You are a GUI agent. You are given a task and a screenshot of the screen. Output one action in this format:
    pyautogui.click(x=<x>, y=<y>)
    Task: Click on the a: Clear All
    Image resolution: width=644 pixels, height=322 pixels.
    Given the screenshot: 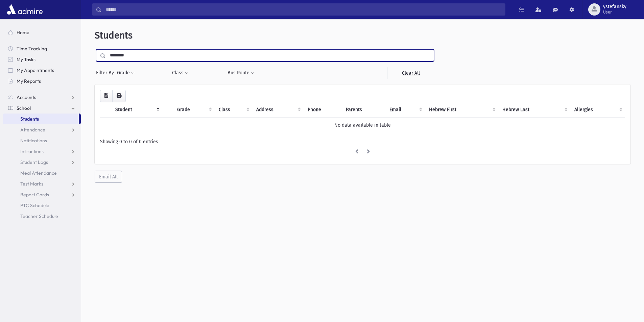 What is the action you would take?
    pyautogui.click(x=411, y=73)
    